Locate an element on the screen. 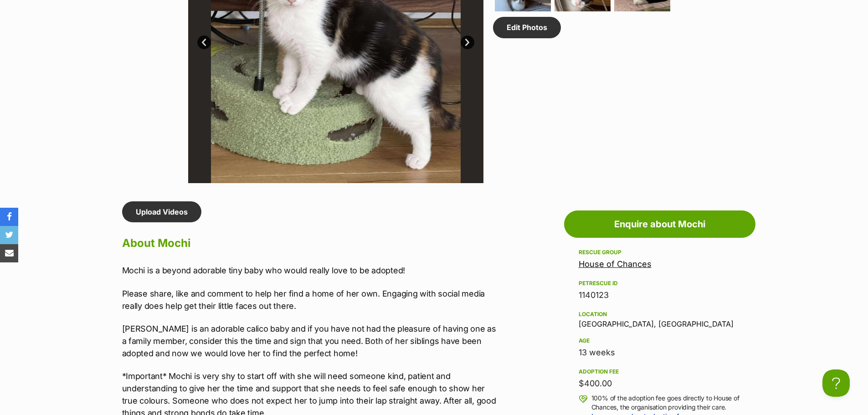  div: 13 weeks is located at coordinates (660, 353).